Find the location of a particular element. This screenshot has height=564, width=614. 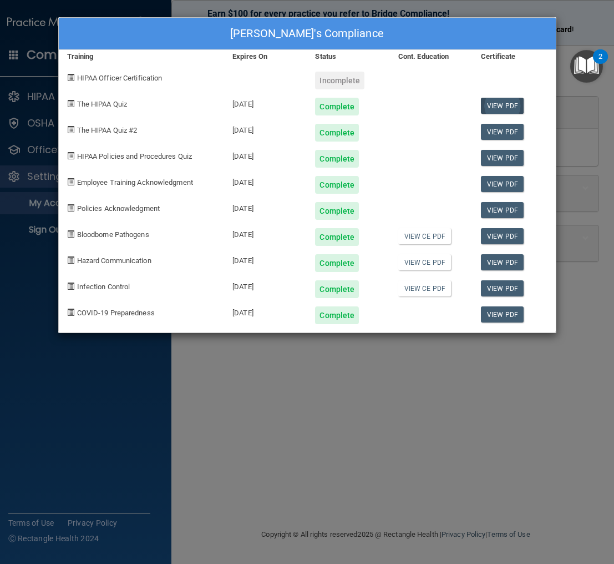

div: Expires On is located at coordinates (265, 57).